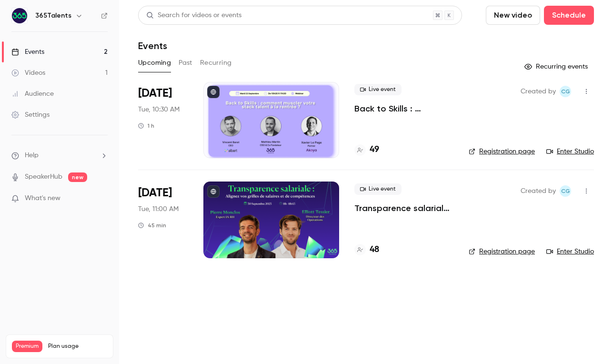 Image resolution: width=613 pixels, height=364 pixels. What do you see at coordinates (375, 250) in the screenshot?
I see `h4: 48` at bounding box center [375, 250].